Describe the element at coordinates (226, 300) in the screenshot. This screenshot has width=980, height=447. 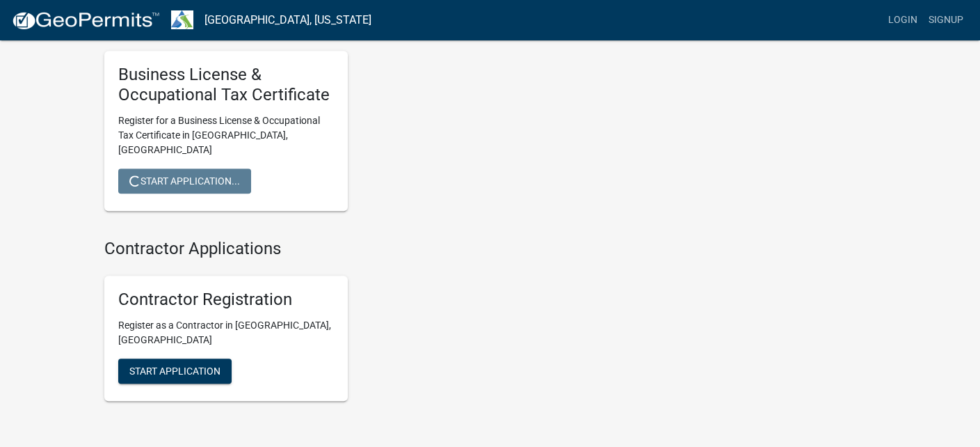
I see `h5: Contractor Registration` at that location.